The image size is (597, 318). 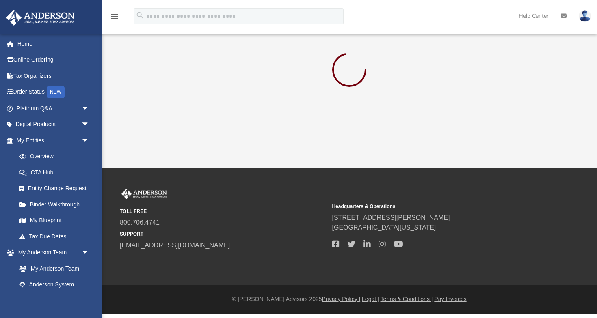 I want to click on a: 800.706.4741, so click(x=140, y=222).